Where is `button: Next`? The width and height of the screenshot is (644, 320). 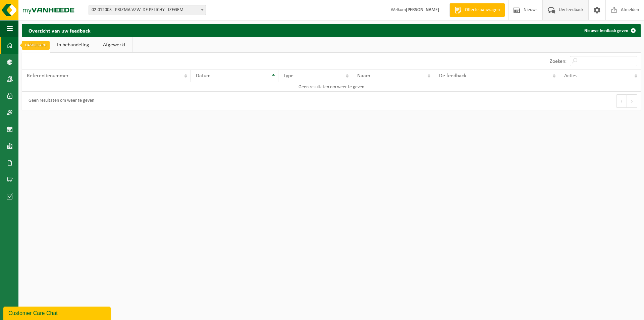 button: Next is located at coordinates (632, 101).